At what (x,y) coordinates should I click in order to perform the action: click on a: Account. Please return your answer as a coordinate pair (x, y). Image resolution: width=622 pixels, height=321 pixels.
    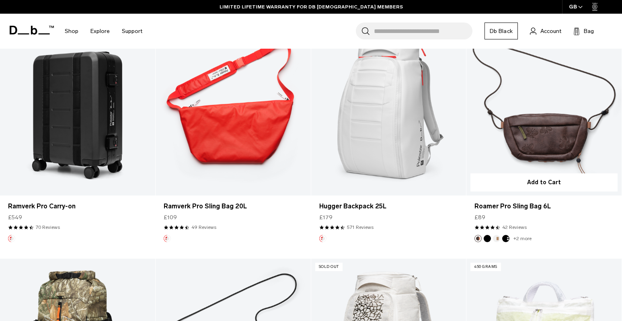
    Looking at the image, I should click on (546, 31).